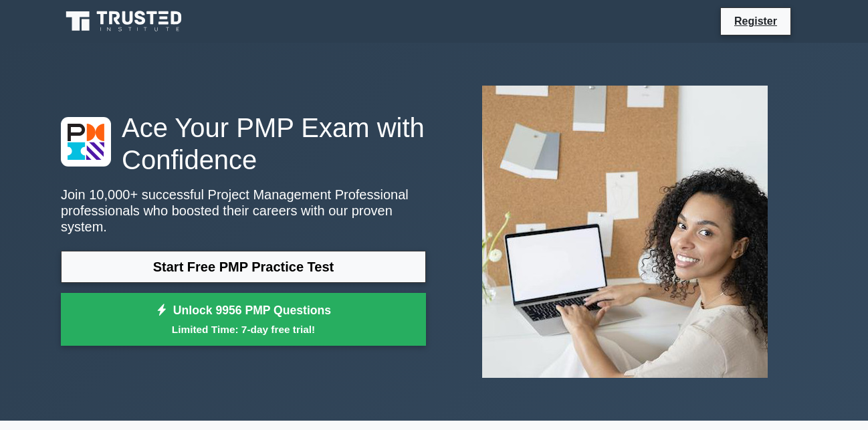 The height and width of the screenshot is (430, 868). I want to click on a: Start Free PMP Practice Test, so click(244, 266).